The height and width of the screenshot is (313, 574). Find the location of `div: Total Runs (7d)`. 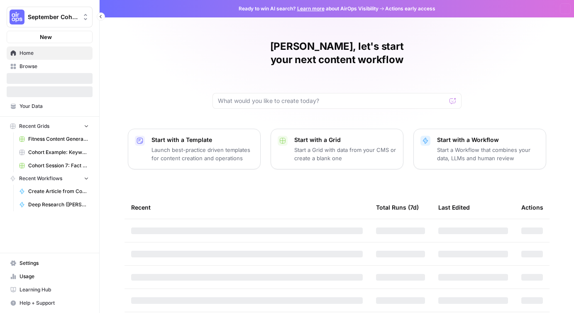

div: Total Runs (7d) is located at coordinates (397, 207).